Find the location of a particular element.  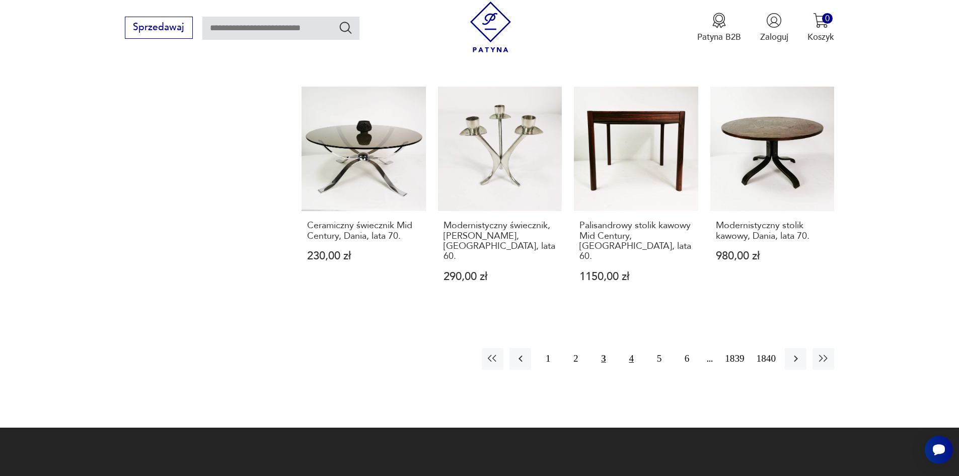

button: 5 is located at coordinates (659, 358).